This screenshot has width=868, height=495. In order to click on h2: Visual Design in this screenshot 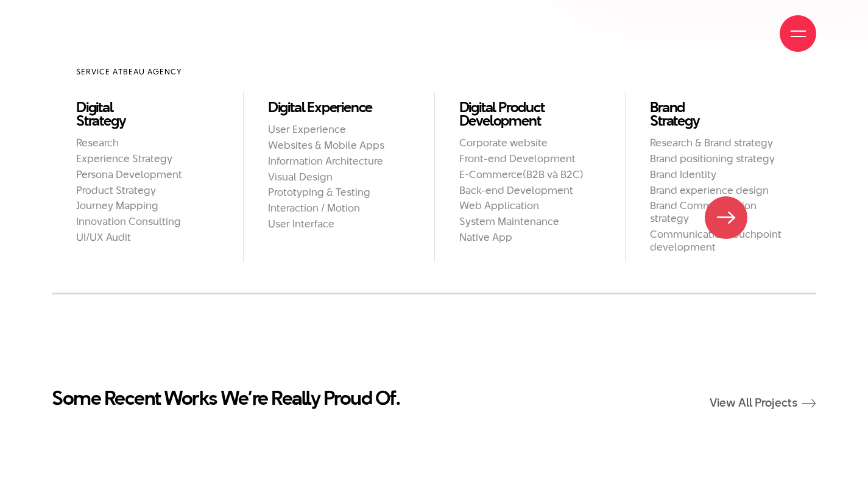, I will do `click(339, 177)`.